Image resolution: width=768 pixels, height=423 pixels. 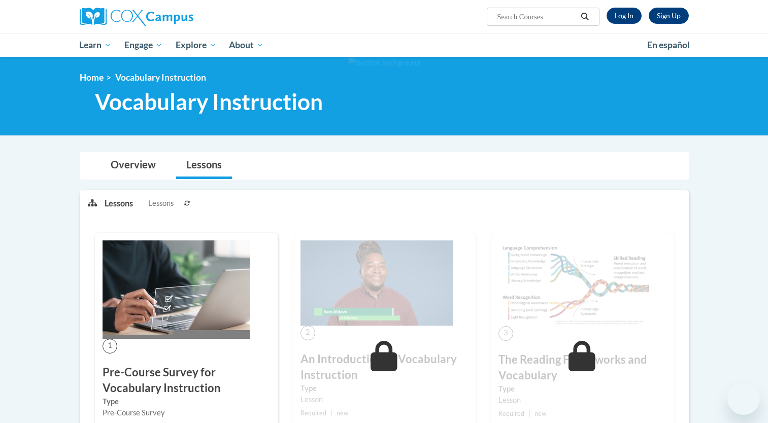 I want to click on span: Explore, so click(x=196, y=45).